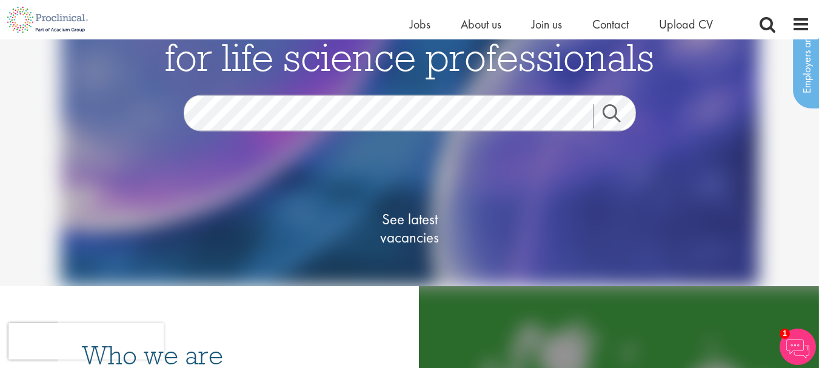  I want to click on span: Join us, so click(546, 24).